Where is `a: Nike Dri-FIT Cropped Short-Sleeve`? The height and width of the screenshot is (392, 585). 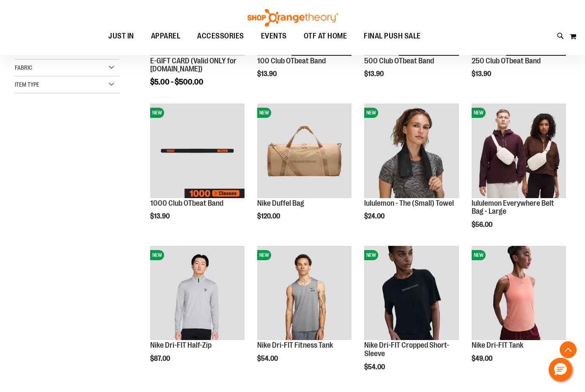 a: Nike Dri-FIT Cropped Short-Sleeve is located at coordinates (406, 349).